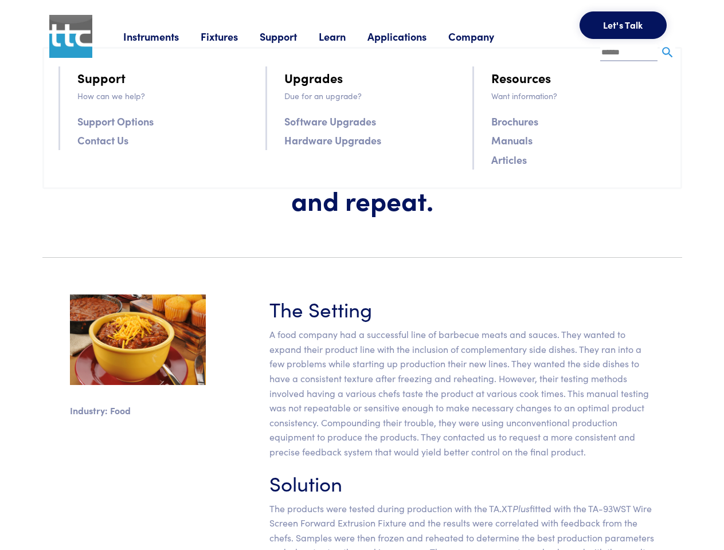  I want to click on p: A food company had a successful line of barbecue meats and sauces. They wanted to expand their pr..., so click(462, 393).